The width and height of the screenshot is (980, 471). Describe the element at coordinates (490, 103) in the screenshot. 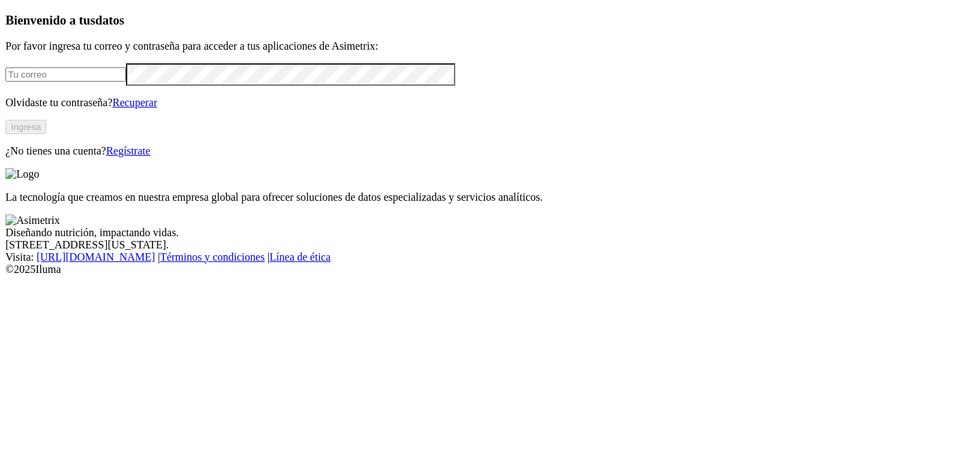

I see `p: Olvidaste tu contraseña?` at that location.